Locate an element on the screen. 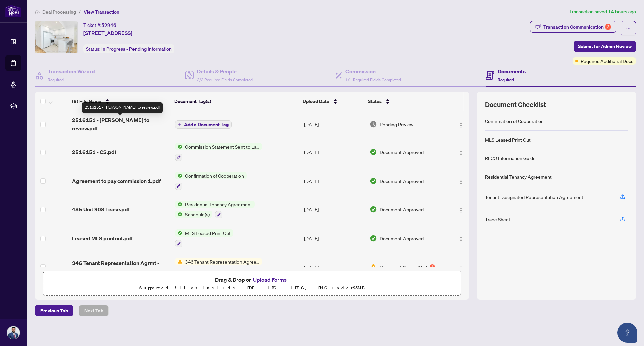 Image resolution: width=644 pixels, height=346 pixels. h4: Details & People is located at coordinates (225, 72).